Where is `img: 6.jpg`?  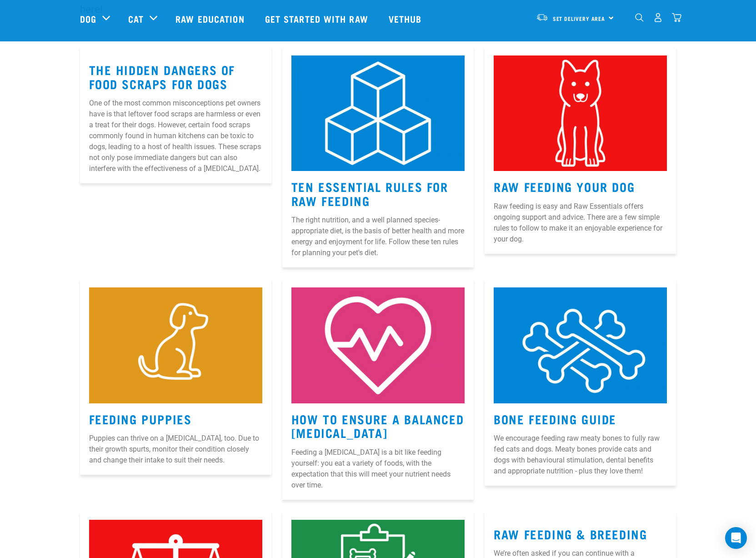
img: 6.jpg is located at coordinates (580, 345).